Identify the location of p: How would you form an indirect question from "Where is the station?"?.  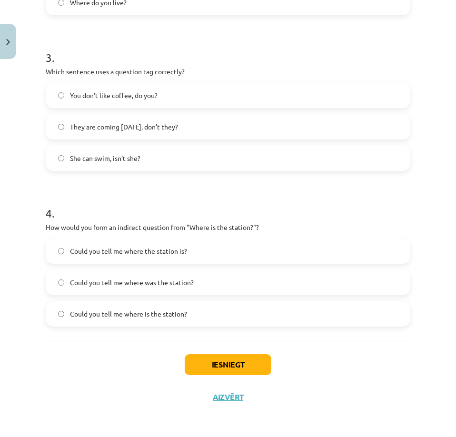
(228, 227).